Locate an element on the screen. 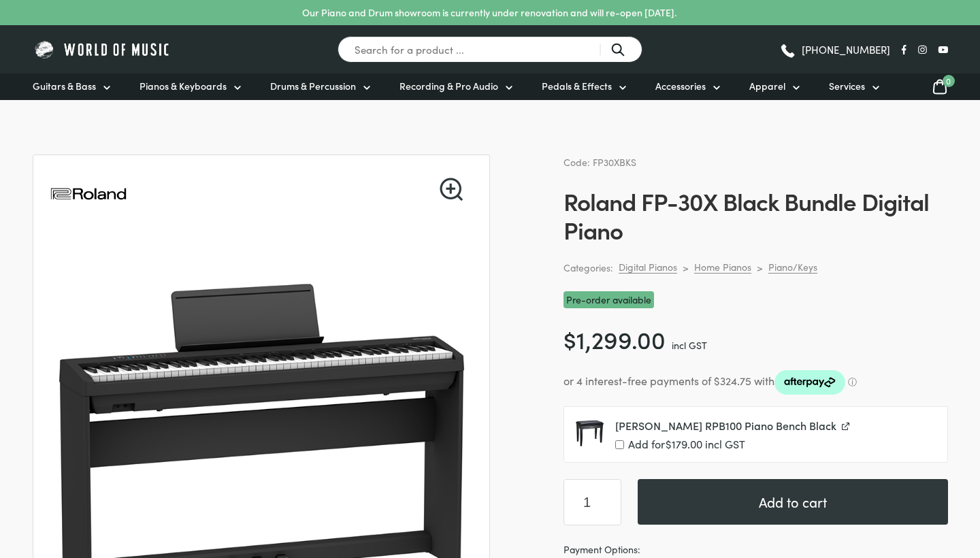 This screenshot has width=980, height=558. label: Add for is located at coordinates (775, 444).